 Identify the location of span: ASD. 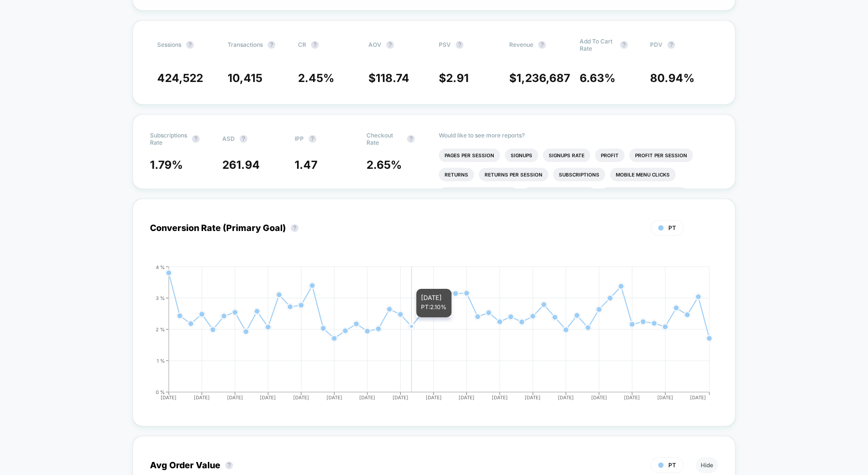
(229, 138).